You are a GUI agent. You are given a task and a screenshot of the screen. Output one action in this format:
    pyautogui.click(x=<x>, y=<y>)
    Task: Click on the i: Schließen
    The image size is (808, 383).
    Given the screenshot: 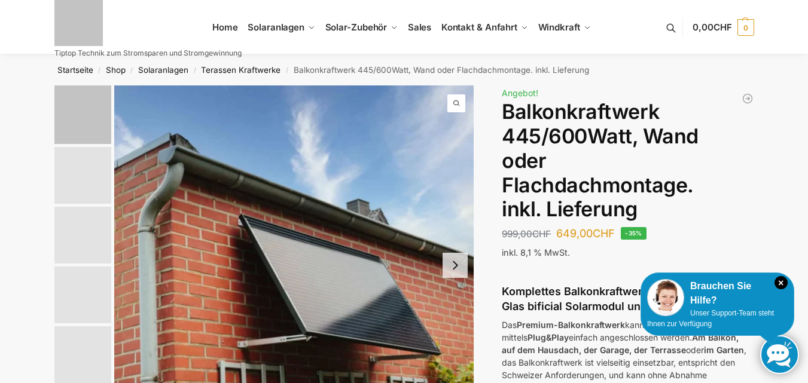 What is the action you would take?
    pyautogui.click(x=781, y=283)
    